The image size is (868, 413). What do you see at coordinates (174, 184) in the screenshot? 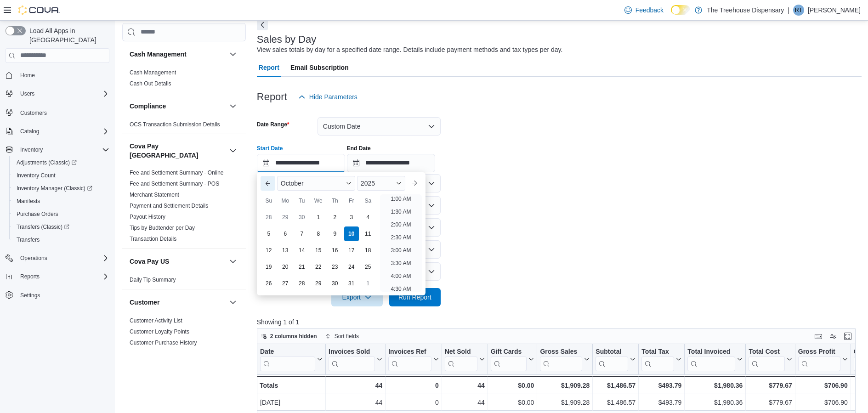
I see `span: Fee and Settlement Summary - POS` at bounding box center [174, 184].